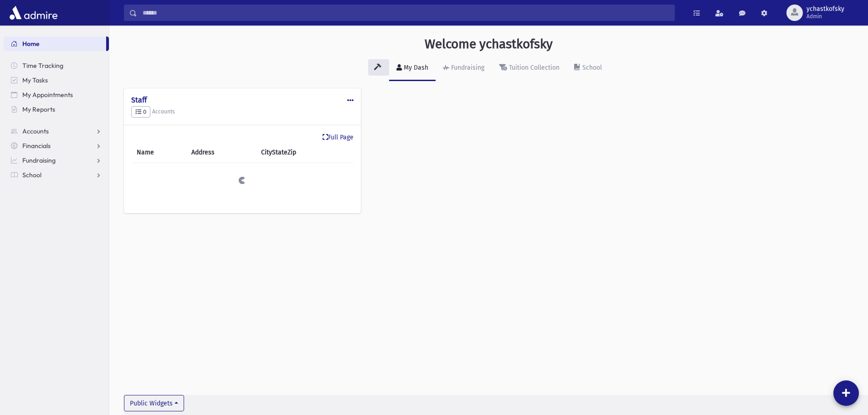 Image resolution: width=868 pixels, height=415 pixels. What do you see at coordinates (488, 44) in the screenshot?
I see `h3: Welcome ychastkofsky` at bounding box center [488, 44].